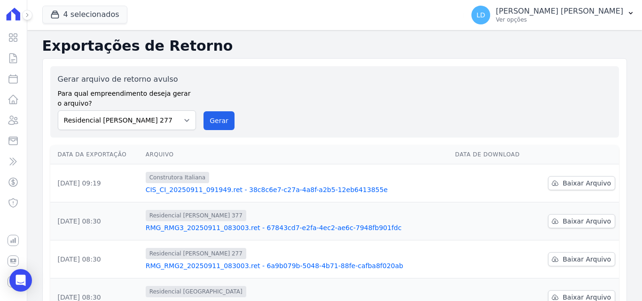  What do you see at coordinates (297, 266) in the screenshot?
I see `a: RMG_RMG2_20250911_083003.ret - 6a9b079b-5048-4b71-88fe-cafba8f020ab` at bounding box center [297, 266].